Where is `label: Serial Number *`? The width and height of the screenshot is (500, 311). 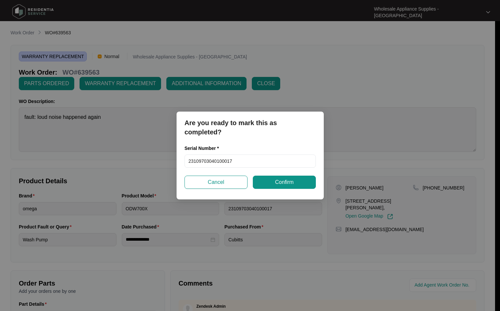
label: Serial Number * is located at coordinates (204, 148).